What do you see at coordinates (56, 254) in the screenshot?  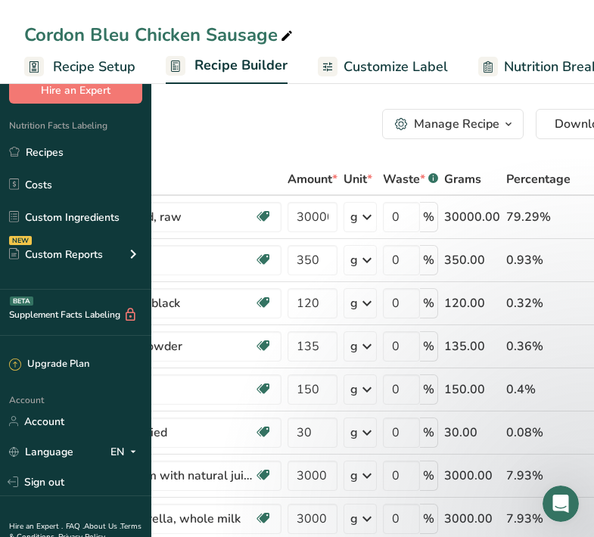 I see `div: Custom Reports` at bounding box center [56, 254].